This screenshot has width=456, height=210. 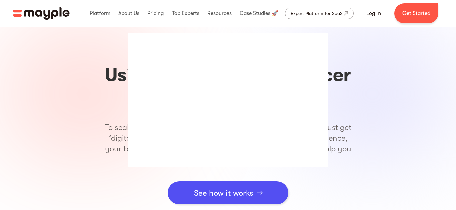 What do you see at coordinates (228, 143) in the screenshot?
I see `p: To scale successfully, you need to work with experts that don’t just get “digital marketing.” The...` at bounding box center [228, 143].